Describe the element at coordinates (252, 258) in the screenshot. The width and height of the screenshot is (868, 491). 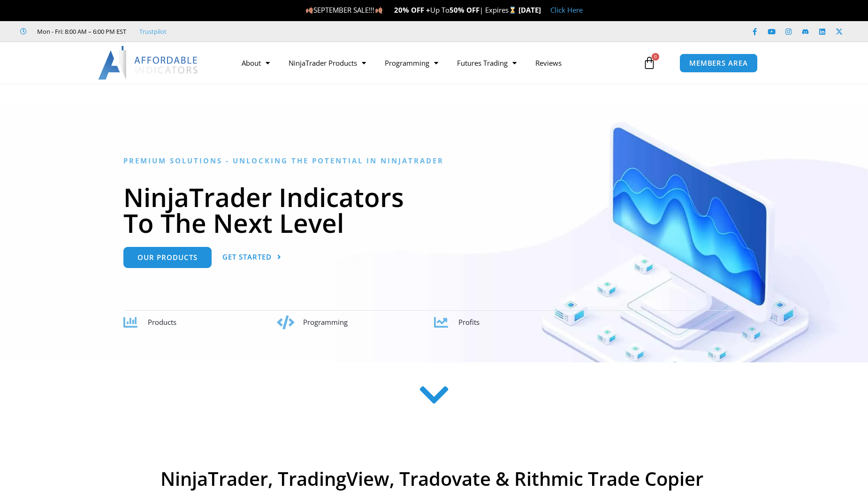
I see `a: Get Started` at that location.